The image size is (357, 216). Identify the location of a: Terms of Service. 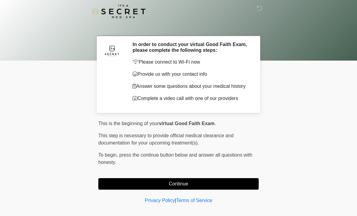
(194, 200).